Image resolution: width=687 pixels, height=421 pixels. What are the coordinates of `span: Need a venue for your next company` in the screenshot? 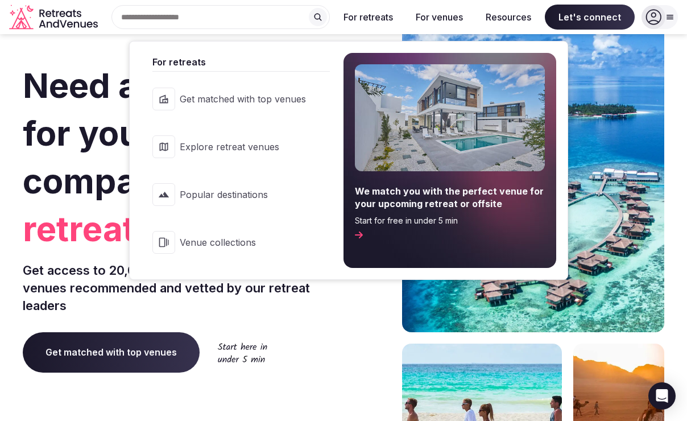 It's located at (136, 133).